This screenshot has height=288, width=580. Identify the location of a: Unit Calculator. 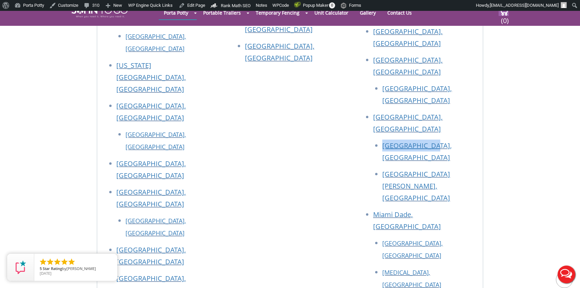
(332, 13).